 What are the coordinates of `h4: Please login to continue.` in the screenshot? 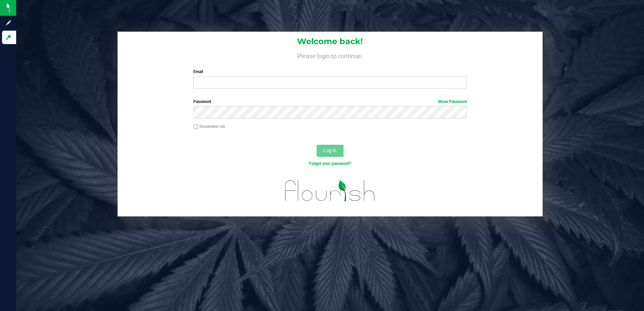 It's located at (330, 55).